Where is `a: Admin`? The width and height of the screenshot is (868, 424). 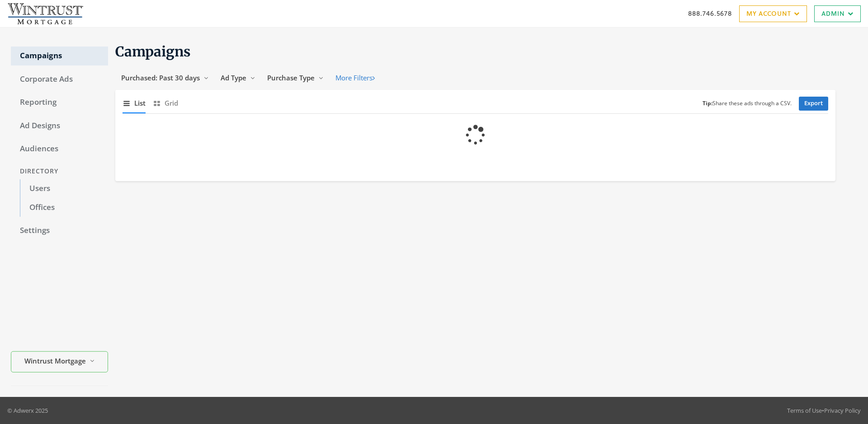 a: Admin is located at coordinates (837, 14).